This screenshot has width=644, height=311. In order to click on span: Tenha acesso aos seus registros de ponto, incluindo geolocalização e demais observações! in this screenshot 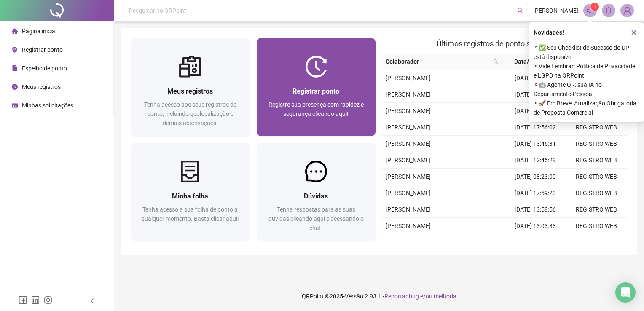, I will do `click(190, 114)`.